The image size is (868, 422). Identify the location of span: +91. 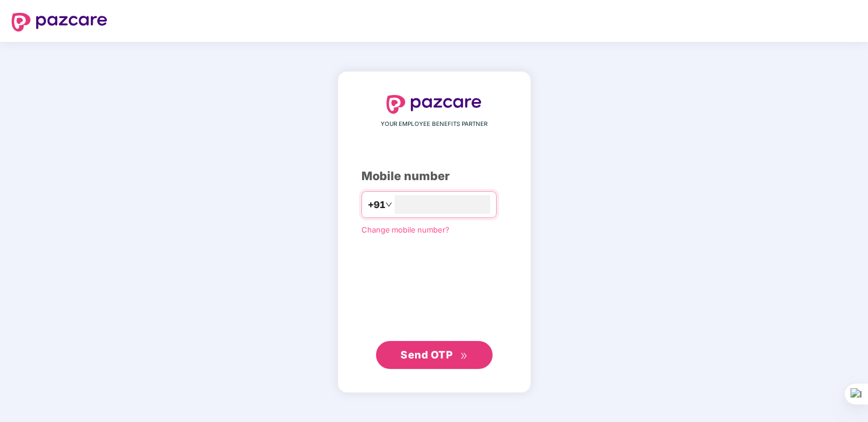
(377, 205).